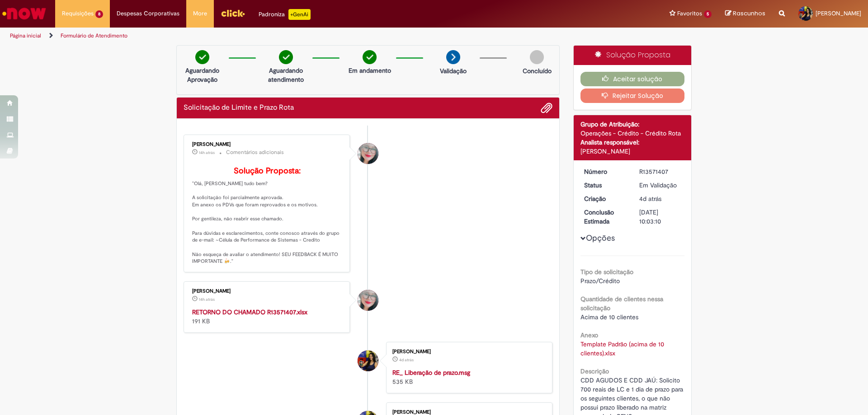 This screenshot has height=415, width=868. I want to click on span: More, so click(200, 13).